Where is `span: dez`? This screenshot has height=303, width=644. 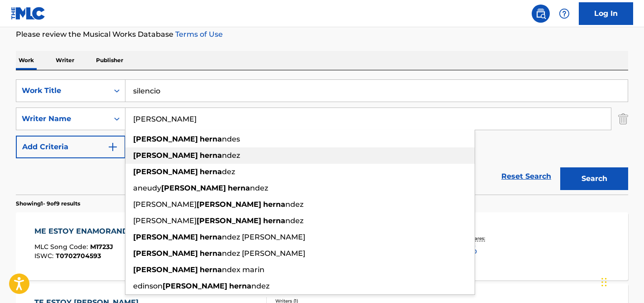
span: dez is located at coordinates (228, 171).